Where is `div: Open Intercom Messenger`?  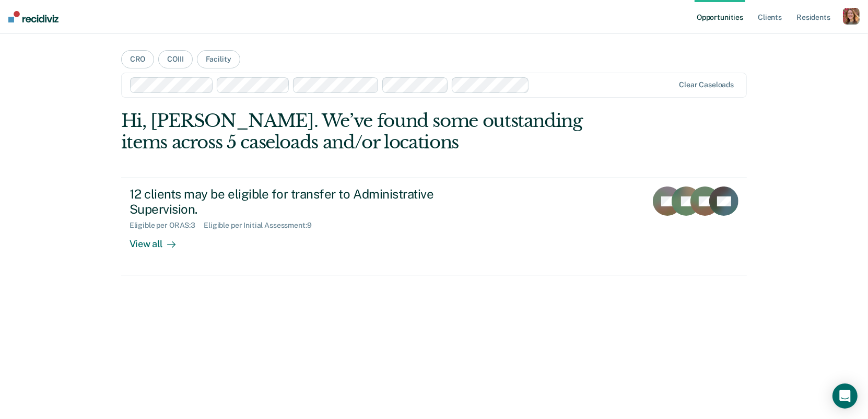
div: Open Intercom Messenger is located at coordinates (845, 396).